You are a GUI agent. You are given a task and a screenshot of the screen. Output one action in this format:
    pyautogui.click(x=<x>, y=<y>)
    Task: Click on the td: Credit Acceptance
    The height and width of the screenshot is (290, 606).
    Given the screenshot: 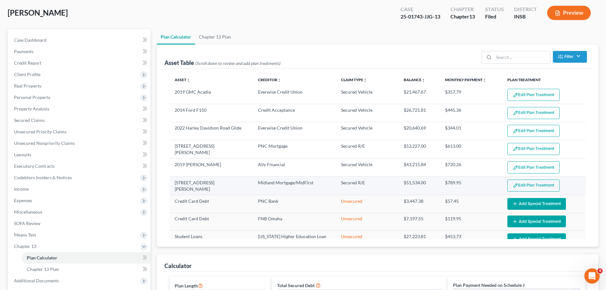 What is the action you would take?
    pyautogui.click(x=294, y=113)
    